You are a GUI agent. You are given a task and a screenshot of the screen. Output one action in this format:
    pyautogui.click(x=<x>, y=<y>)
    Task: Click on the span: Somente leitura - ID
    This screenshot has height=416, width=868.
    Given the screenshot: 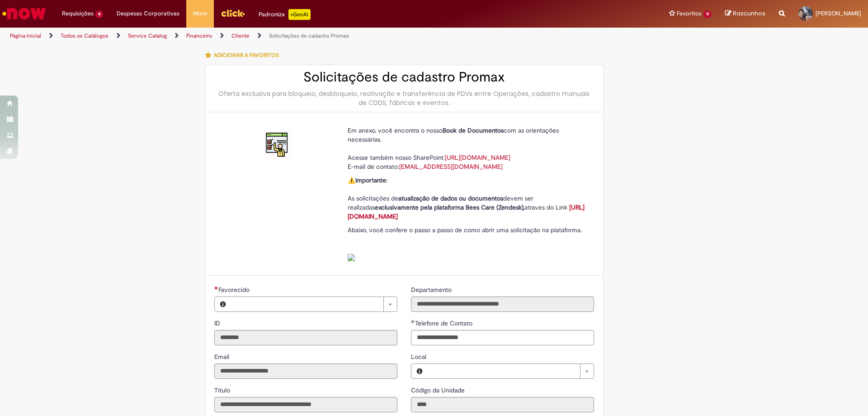 What is the action you would take?
    pyautogui.click(x=218, y=323)
    